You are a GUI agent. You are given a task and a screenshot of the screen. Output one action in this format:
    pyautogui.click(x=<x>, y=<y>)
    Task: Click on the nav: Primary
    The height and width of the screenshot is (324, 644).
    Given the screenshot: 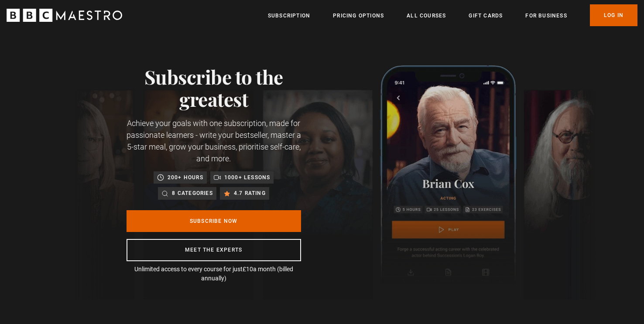 What is the action you would take?
    pyautogui.click(x=452, y=15)
    